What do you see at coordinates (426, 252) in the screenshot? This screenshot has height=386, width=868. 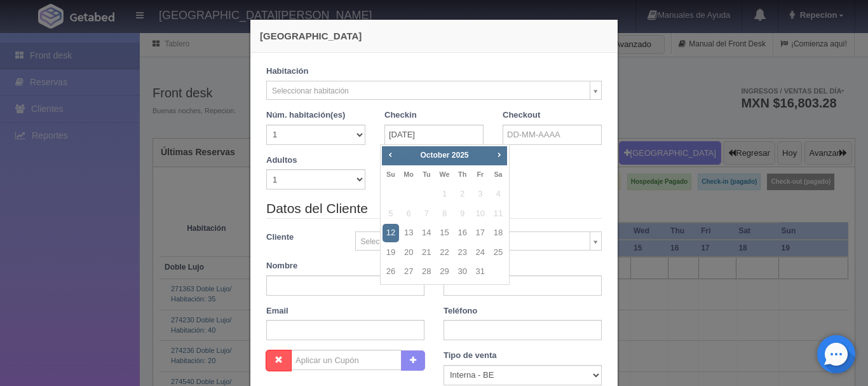 I see `a: 21` at bounding box center [426, 252].